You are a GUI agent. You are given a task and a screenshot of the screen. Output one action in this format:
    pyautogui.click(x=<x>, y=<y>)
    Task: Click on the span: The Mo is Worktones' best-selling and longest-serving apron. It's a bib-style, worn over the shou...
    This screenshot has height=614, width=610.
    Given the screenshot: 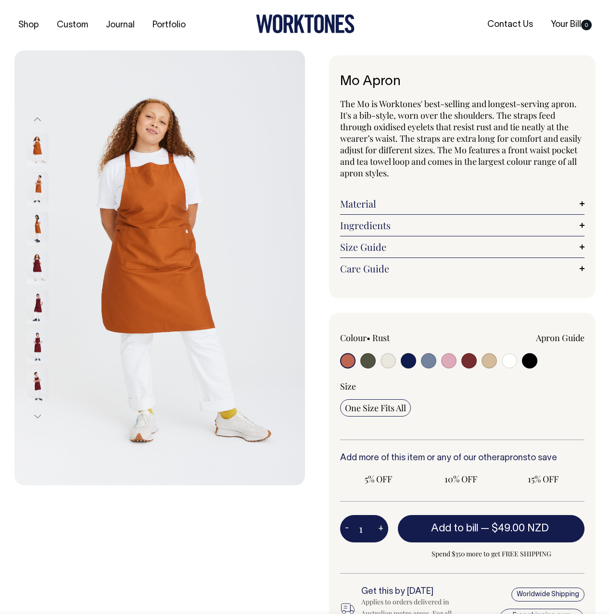 What is the action you would take?
    pyautogui.click(x=461, y=138)
    